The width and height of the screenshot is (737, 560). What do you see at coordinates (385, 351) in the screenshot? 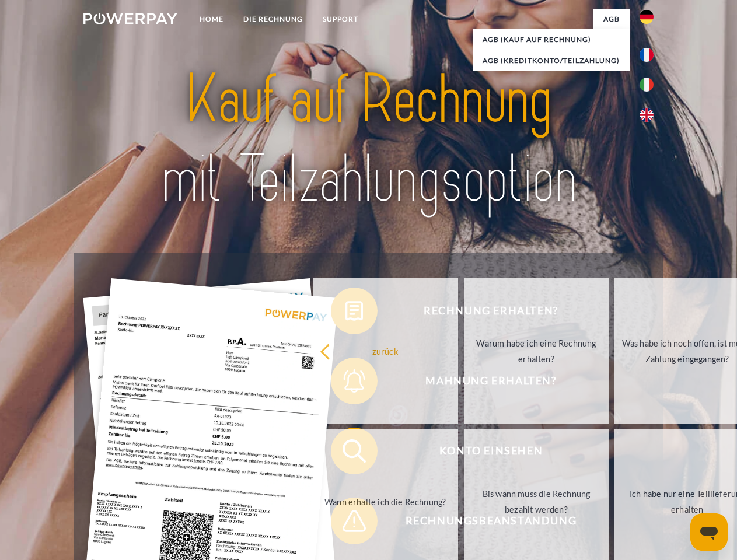
I see `div: zurück` at bounding box center [385, 351].